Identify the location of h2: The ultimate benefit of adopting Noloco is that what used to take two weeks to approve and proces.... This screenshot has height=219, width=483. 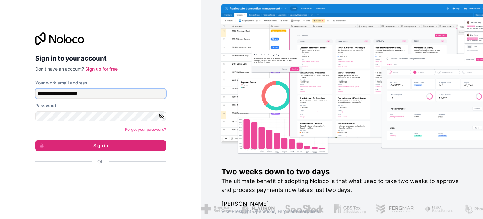
(342, 185).